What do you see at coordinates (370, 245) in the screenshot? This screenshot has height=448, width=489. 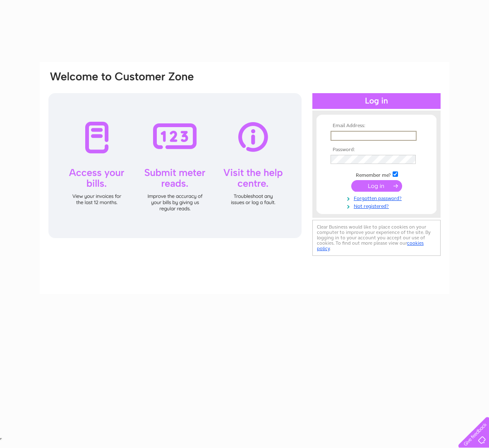 I see `a: cookies policy` at bounding box center [370, 245].